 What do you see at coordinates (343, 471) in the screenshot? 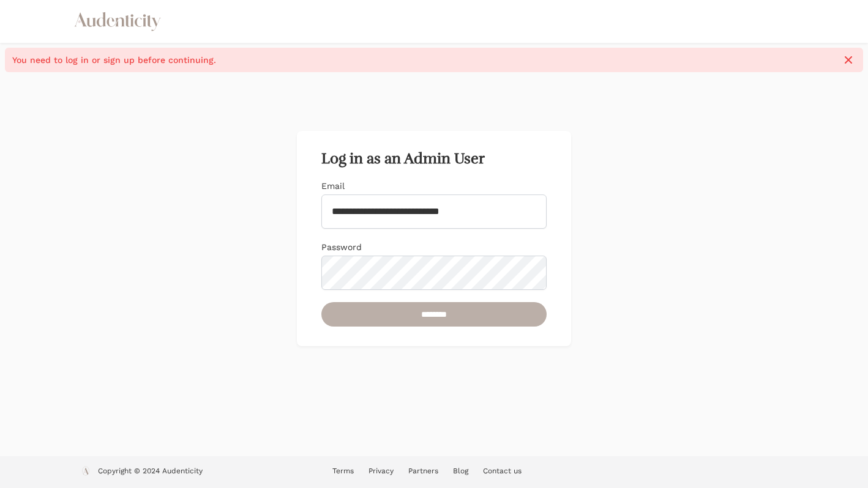
I see `a: Terms` at bounding box center [343, 471].